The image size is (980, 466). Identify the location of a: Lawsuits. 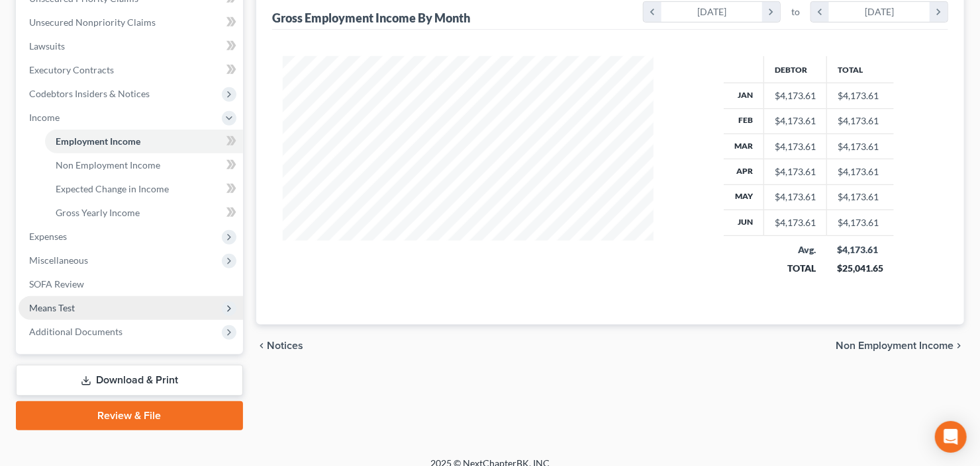
(130, 46).